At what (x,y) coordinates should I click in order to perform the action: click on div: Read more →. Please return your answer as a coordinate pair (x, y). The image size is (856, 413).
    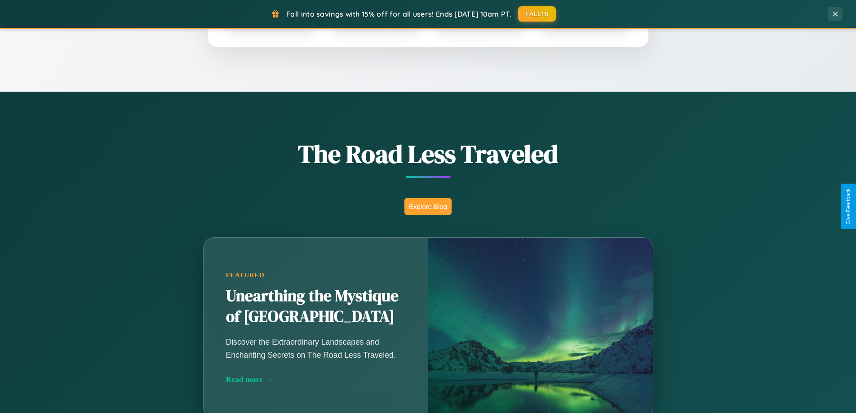
    Looking at the image, I should click on (316, 379).